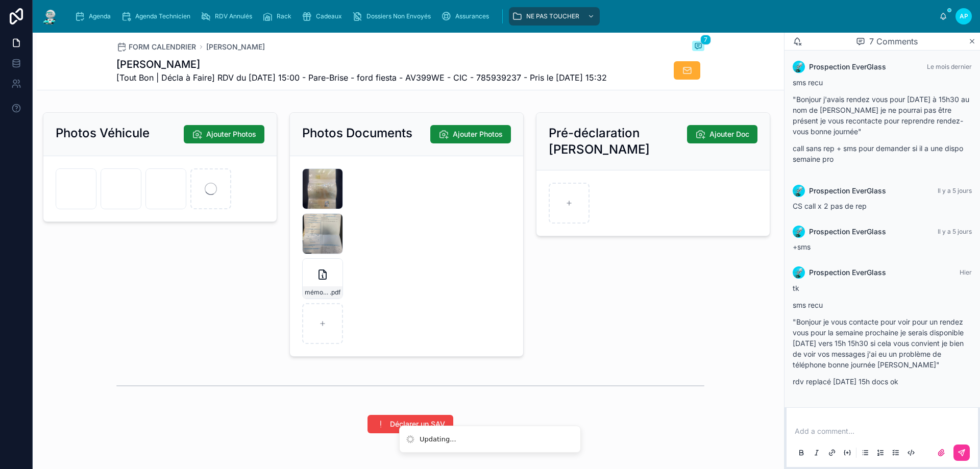  I want to click on span: Assurances, so click(472, 16).